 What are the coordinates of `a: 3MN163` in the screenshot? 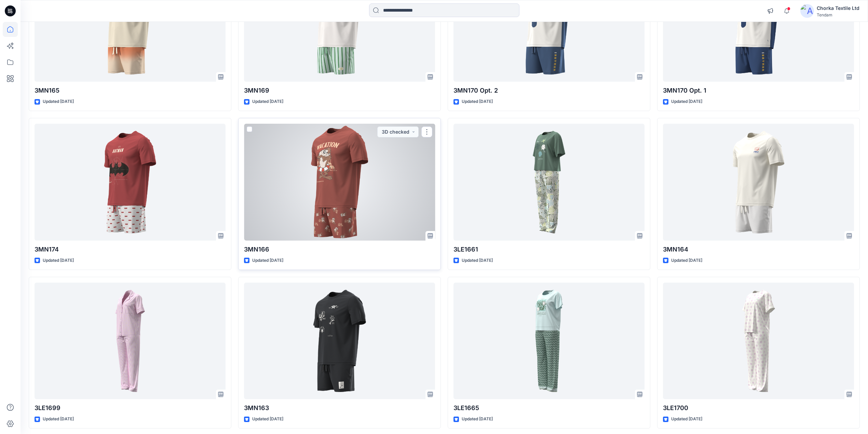 It's located at (340, 341).